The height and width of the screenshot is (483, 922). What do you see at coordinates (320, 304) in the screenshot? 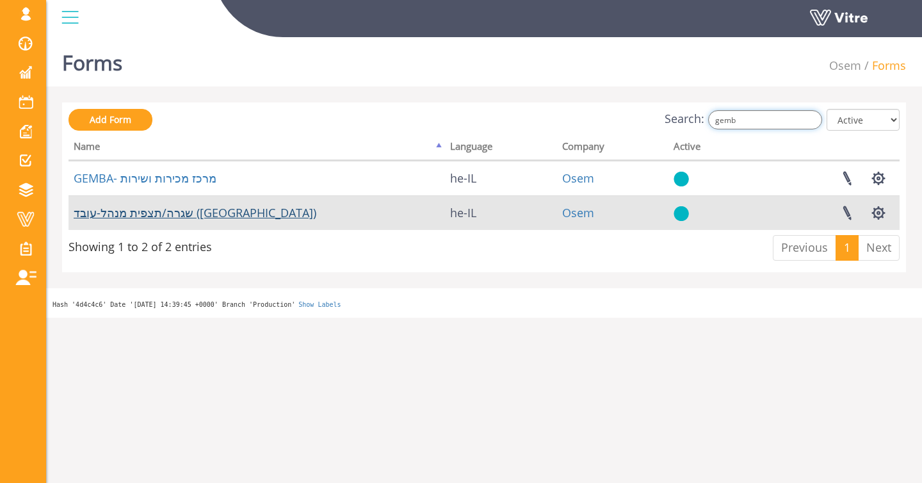
I see `a: Show Labels` at bounding box center [320, 304].